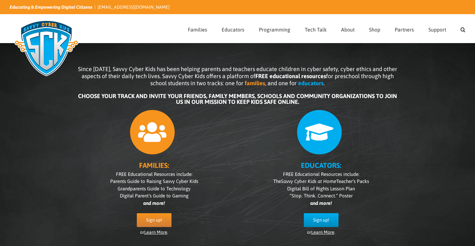 Image resolution: width=475 pixels, height=246 pixels. What do you see at coordinates (375, 30) in the screenshot?
I see `span: Shop` at bounding box center [375, 30].